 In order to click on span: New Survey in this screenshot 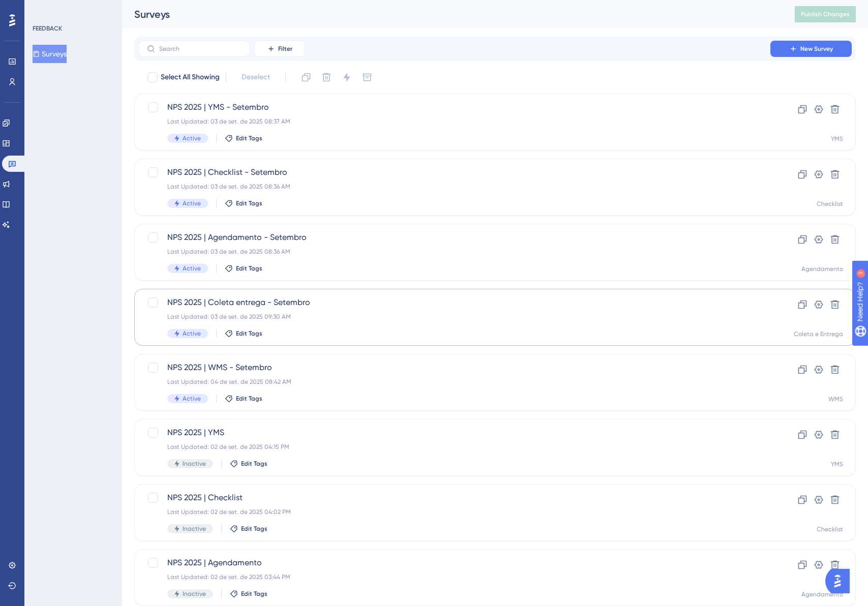, I will do `click(816, 49)`.